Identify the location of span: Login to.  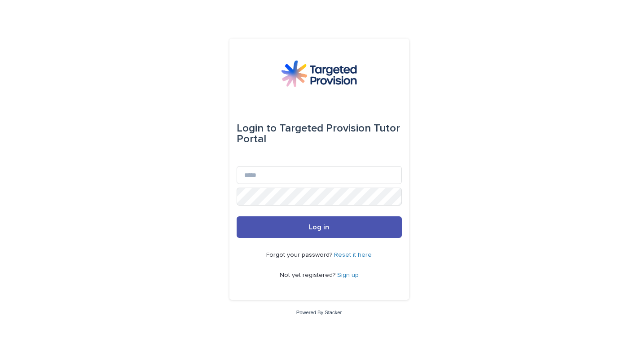
(256, 129).